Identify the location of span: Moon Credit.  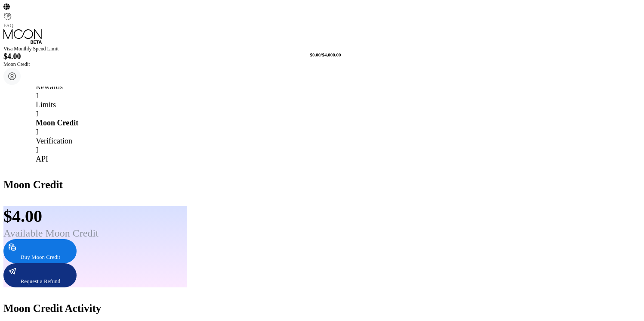
(57, 123).